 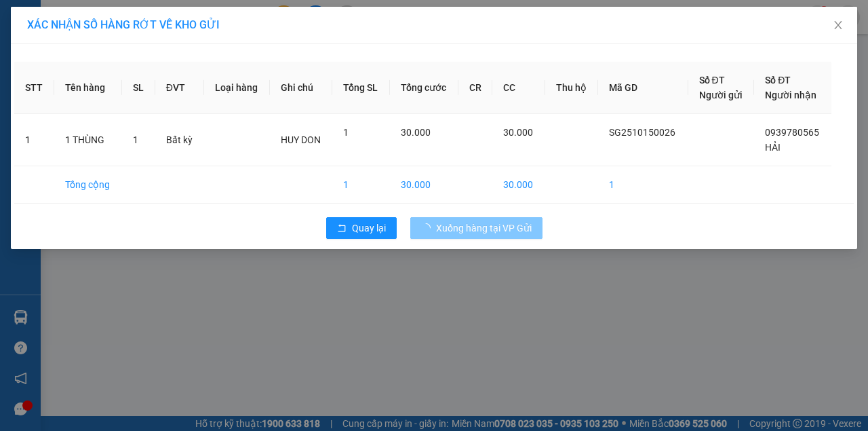 What do you see at coordinates (301, 87) in the screenshot?
I see `th: Ghi chú` at bounding box center [301, 87].